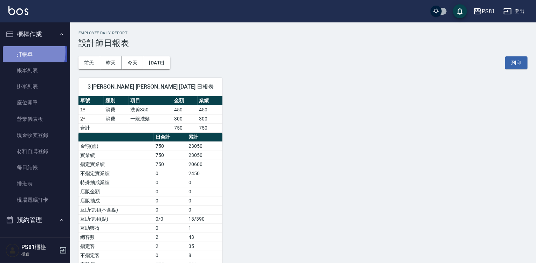  What do you see at coordinates (170, 137) in the screenshot?
I see `th: 日合計` at bounding box center [170, 137].